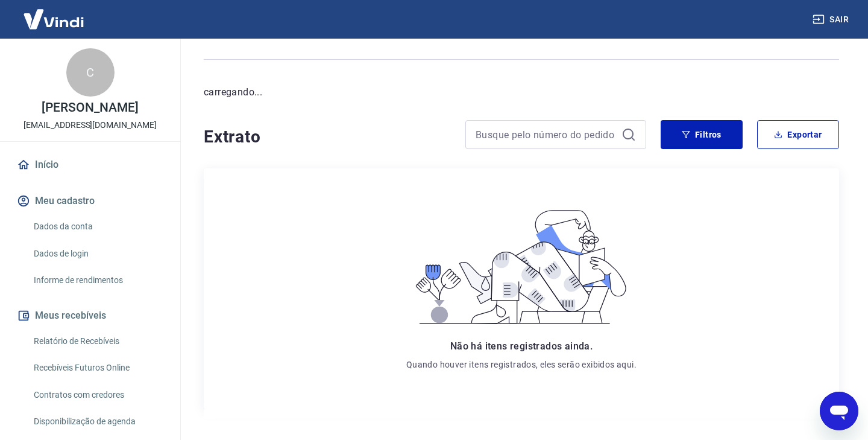 The image size is (868, 440). I want to click on a: Início, so click(90, 165).